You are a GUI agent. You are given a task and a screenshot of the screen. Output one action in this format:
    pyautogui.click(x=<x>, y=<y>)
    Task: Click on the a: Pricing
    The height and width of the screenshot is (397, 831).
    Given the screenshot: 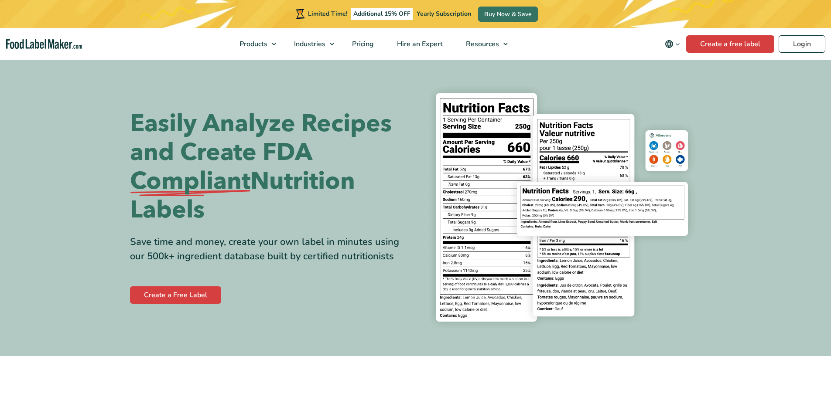 What is the action you would take?
    pyautogui.click(x=362, y=44)
    